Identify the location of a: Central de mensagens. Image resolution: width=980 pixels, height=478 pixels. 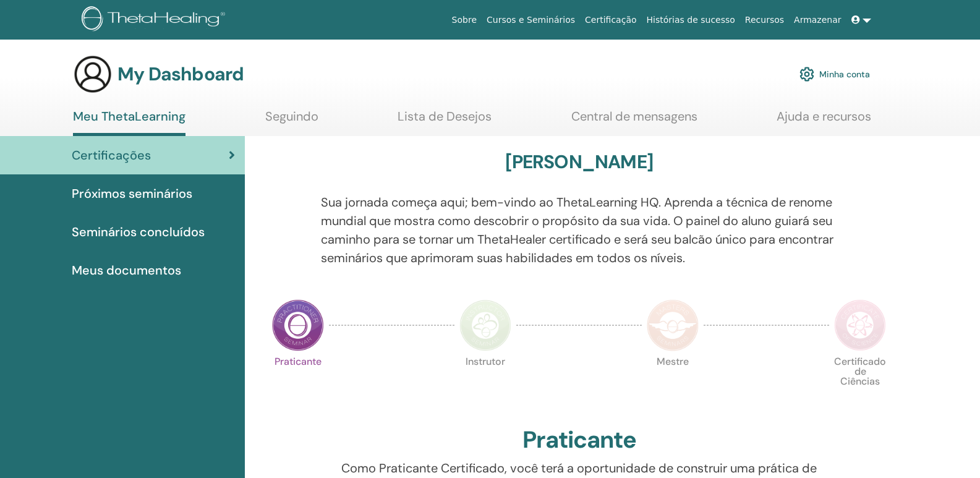
(634, 121).